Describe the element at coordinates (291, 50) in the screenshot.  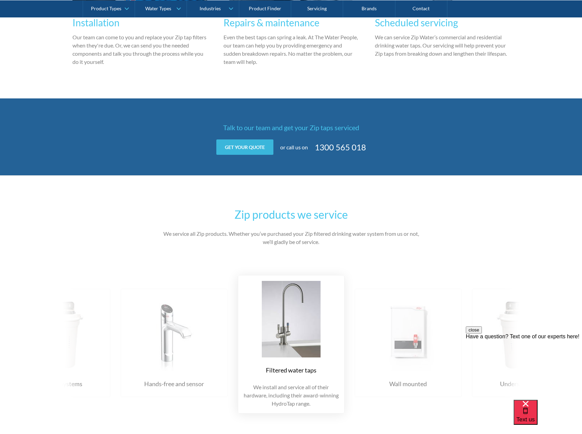
I see `p: Even the best taps can spring a leak. At The Water People, our team can help you by providing eme...` at that location.